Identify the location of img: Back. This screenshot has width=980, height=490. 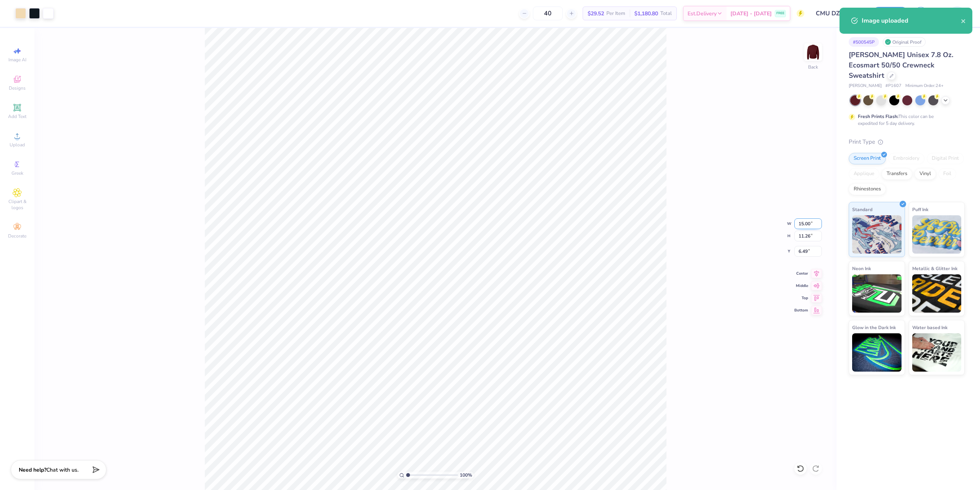
(813, 52).